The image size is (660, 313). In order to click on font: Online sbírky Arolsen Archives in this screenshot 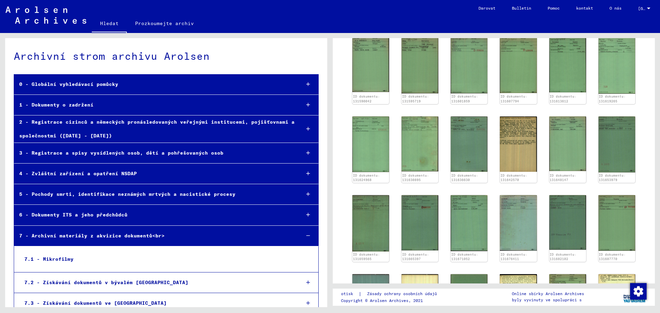, I will do `click(548, 294)`.